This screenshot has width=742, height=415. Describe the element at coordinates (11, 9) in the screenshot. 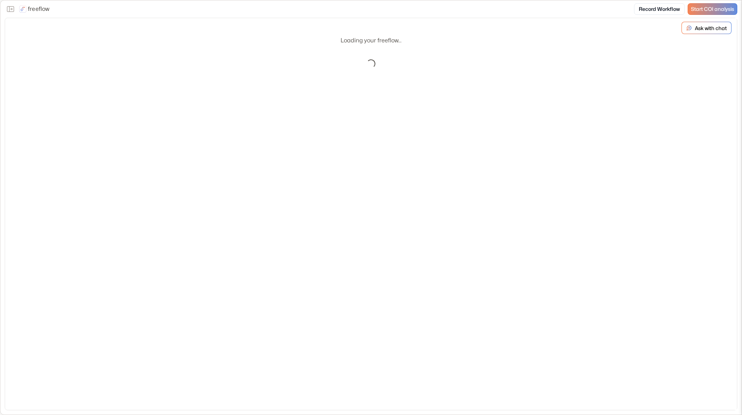

I see `button: Close the sidebar` at that location.